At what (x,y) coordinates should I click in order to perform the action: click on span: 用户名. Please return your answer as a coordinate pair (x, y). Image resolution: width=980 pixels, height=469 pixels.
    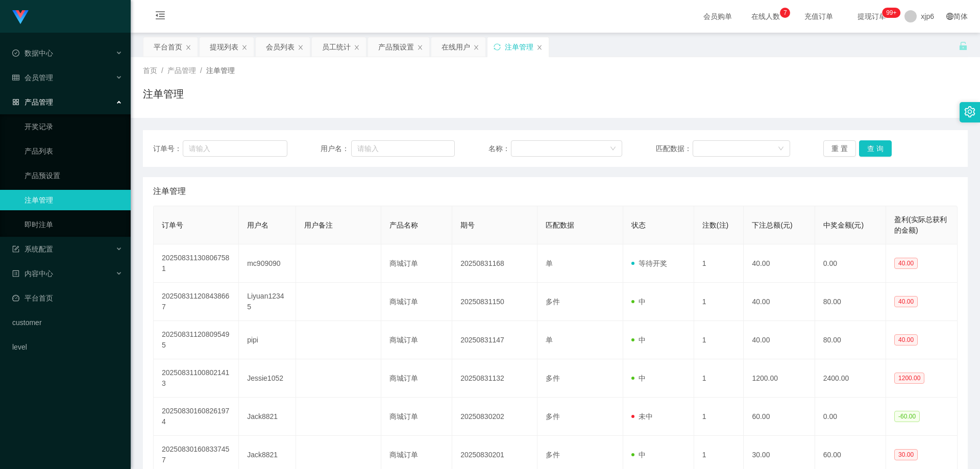
    Looking at the image, I should click on (258, 226).